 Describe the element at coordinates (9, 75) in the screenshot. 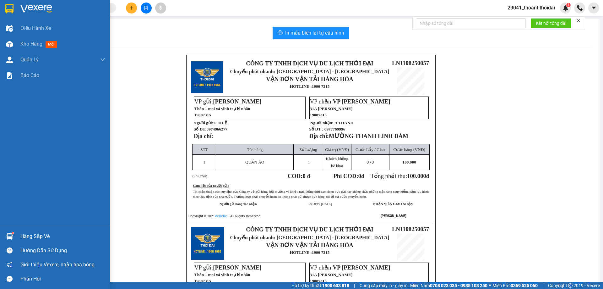

I see `img: solution-icon` at that location.